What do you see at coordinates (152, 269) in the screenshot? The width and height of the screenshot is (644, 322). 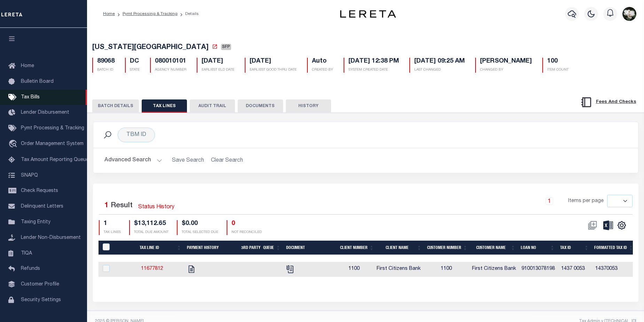 I see `a: 11677812` at bounding box center [152, 269].